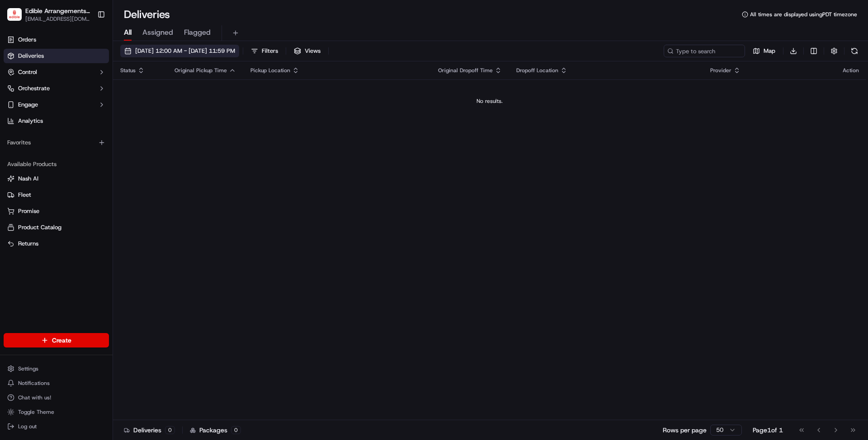  Describe the element at coordinates (769, 51) in the screenshot. I see `span: Map` at that location.